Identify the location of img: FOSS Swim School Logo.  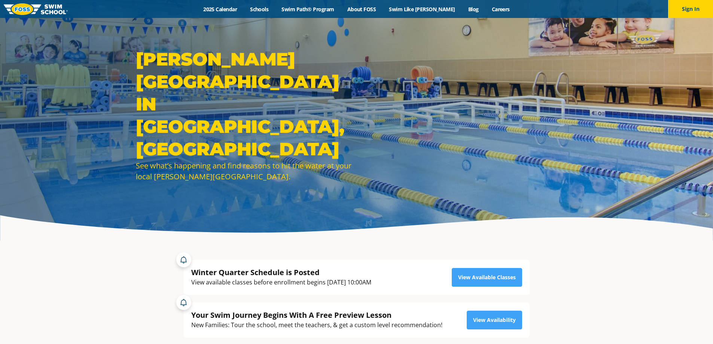
(36, 9).